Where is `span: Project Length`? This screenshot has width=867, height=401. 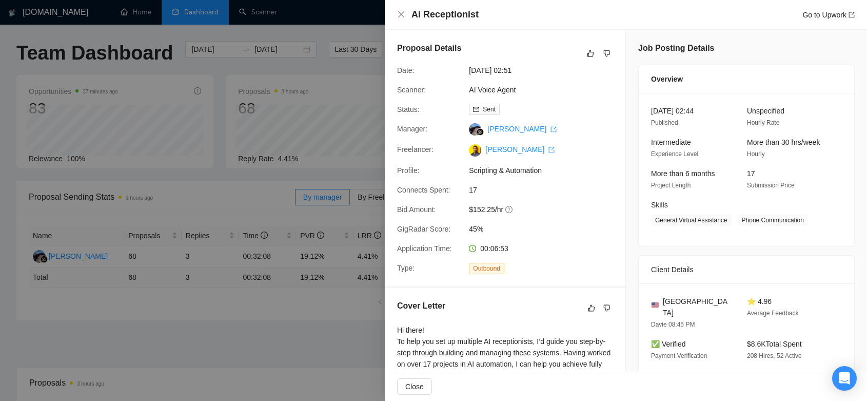
span: Project Length is located at coordinates (670, 185).